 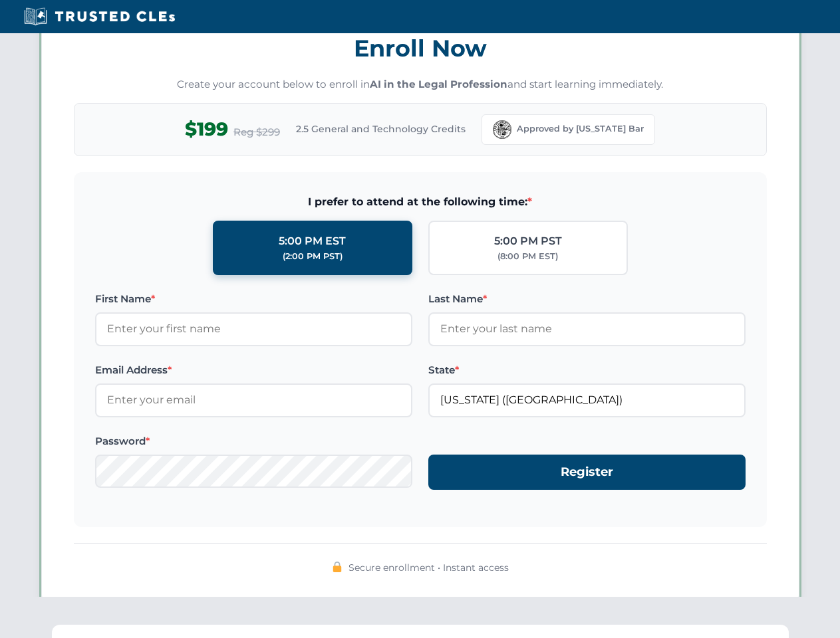 I want to click on input: Enter your first name, so click(x=253, y=329).